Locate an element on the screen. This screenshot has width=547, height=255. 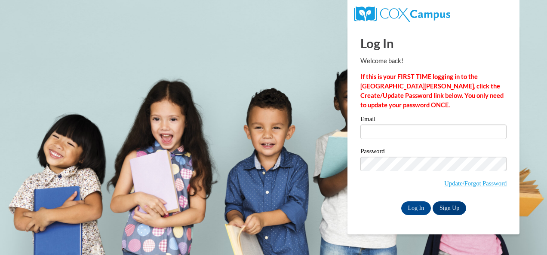
label: Password is located at coordinates (433, 153).